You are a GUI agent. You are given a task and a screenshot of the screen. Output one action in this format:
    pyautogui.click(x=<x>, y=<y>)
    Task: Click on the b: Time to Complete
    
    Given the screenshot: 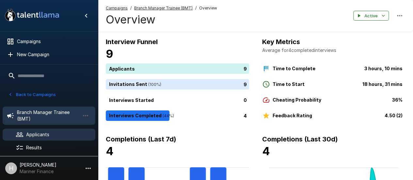 What is the action you would take?
    pyautogui.click(x=294, y=68)
    